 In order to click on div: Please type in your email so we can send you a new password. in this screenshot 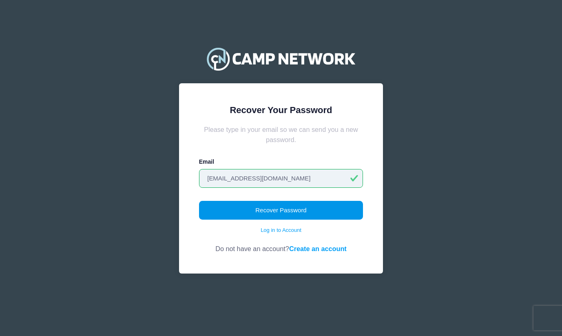, I will do `click(281, 134)`.